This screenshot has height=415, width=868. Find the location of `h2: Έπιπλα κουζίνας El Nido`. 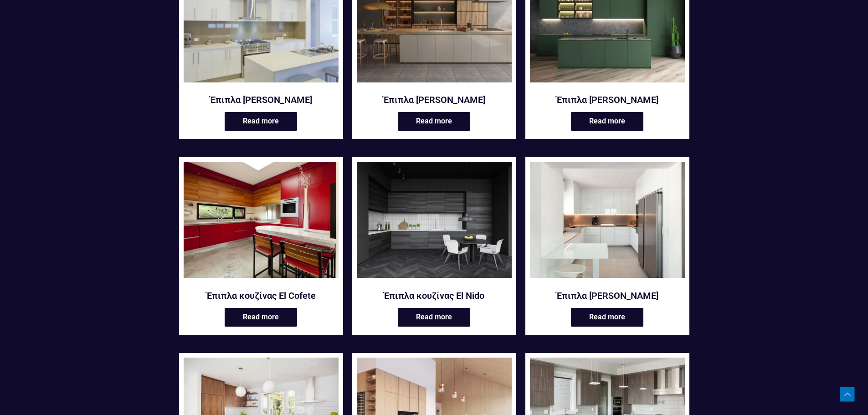

h2: Έπιπλα κουζίνας El Nido is located at coordinates (434, 296).